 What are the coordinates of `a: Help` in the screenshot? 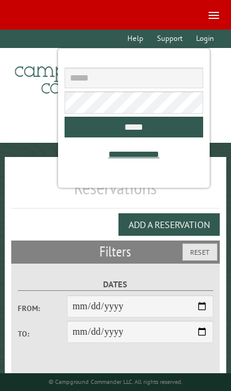 It's located at (135, 38).